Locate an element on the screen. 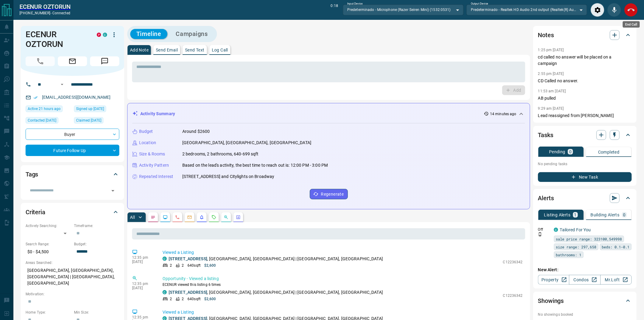 Image resolution: width=644 pixels, height=320 pixels. button: Regenerate is located at coordinates (329, 194).